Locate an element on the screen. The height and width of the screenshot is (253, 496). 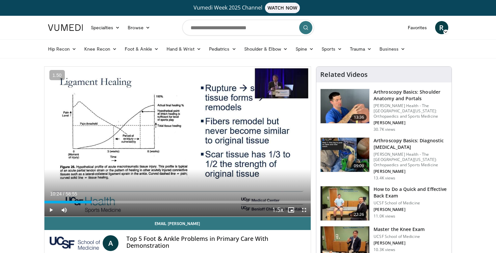
a: Spine is located at coordinates (304, 49).